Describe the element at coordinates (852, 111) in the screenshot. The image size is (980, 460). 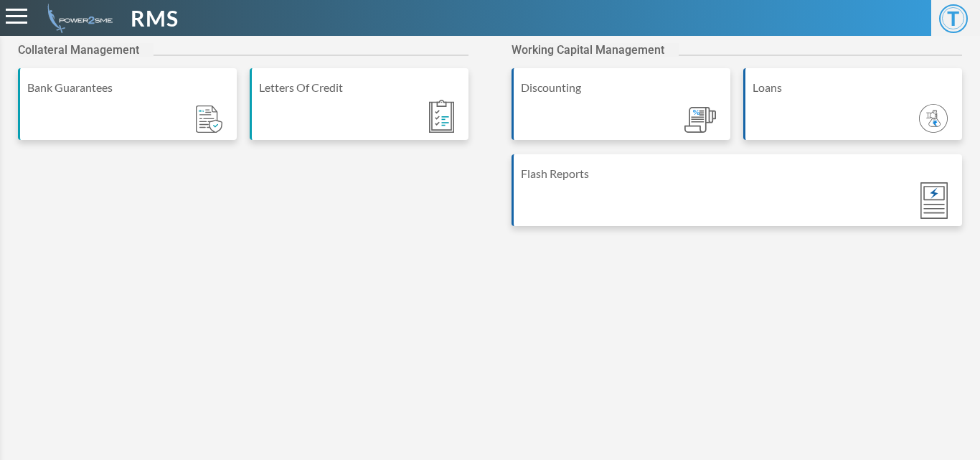
I see `a: Loans Module_ic` at that location.